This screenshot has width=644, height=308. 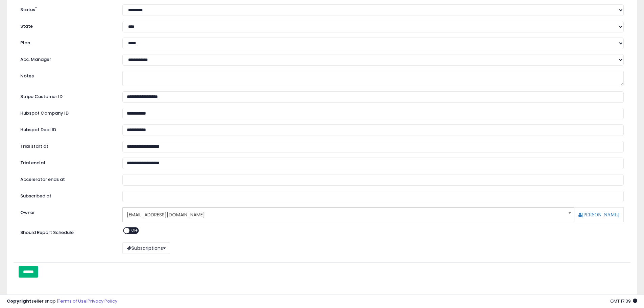 I want to click on label: Stripe Customer ID, so click(x=66, y=96).